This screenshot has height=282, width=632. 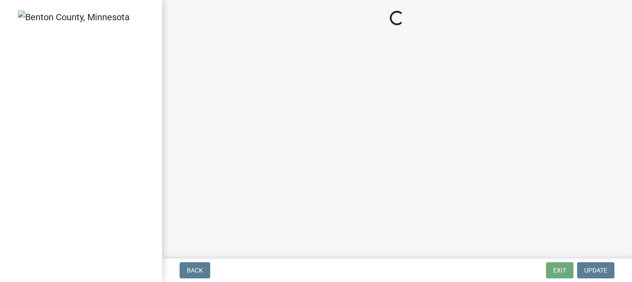 What do you see at coordinates (595, 270) in the screenshot?
I see `button: Update` at bounding box center [595, 270].